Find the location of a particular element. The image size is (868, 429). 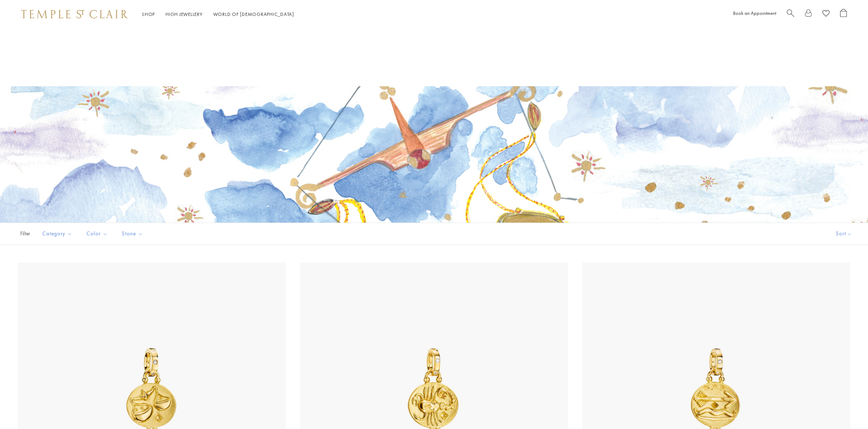

a: View Wishlist is located at coordinates (826, 14).